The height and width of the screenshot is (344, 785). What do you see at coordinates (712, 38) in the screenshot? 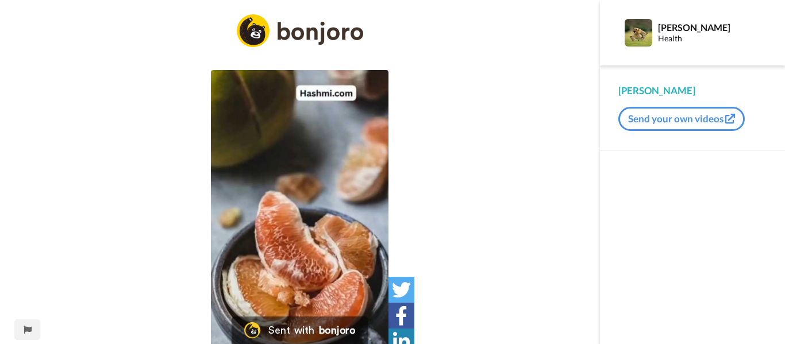
I see `div: Health` at bounding box center [712, 38].